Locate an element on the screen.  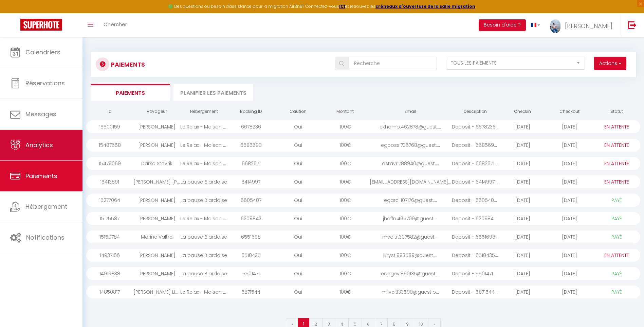
div: 15500159 is located at coordinates (109, 127).